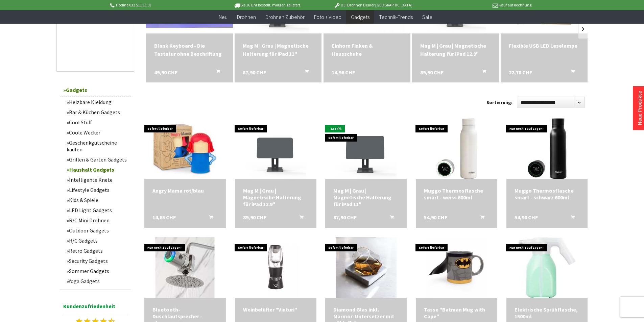 The height and width of the screenshot is (322, 644). Describe the element at coordinates (456, 313) in the screenshot. I see `a: Tasse "Batman Mug with Cape" 17,97 CHF In den Warenkorb` at that location.